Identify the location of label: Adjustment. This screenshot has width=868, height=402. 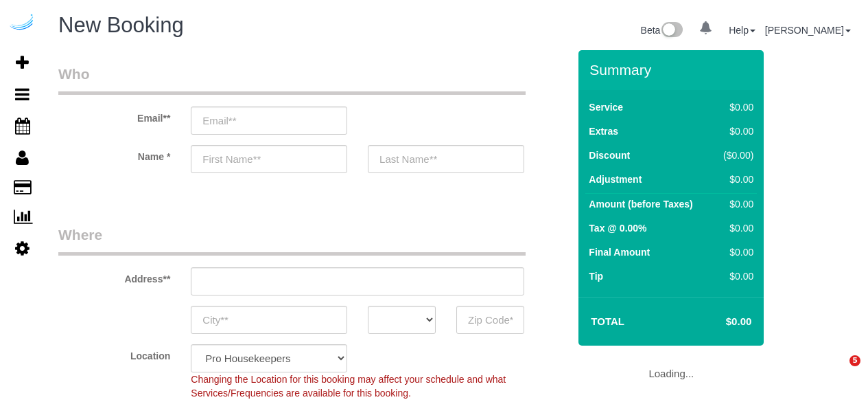
(615, 180).